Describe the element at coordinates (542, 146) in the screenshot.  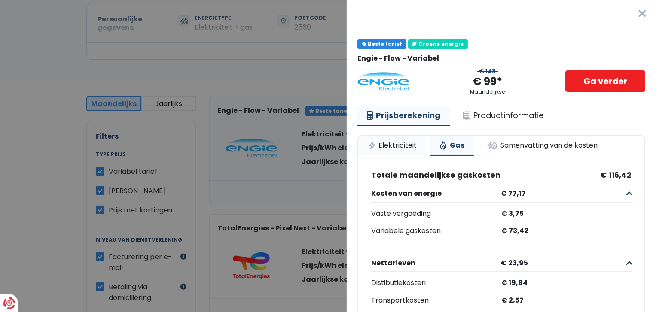
I see `a: Samenvatting van de kosten` at that location.